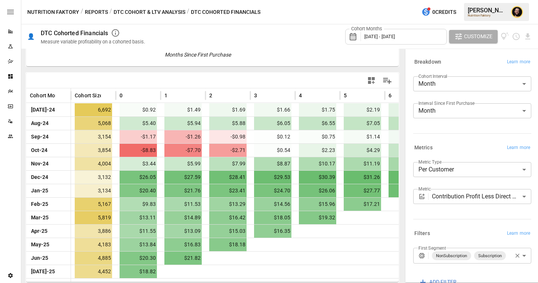 This screenshot has height=283, width=538. I want to click on span: Nov-24, so click(40, 163).